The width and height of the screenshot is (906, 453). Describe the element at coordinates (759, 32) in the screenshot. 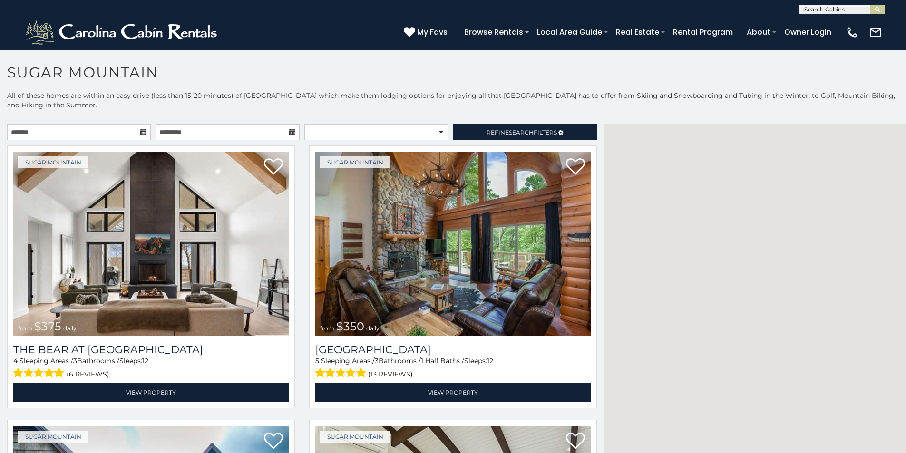

I see `a: About` at that location.